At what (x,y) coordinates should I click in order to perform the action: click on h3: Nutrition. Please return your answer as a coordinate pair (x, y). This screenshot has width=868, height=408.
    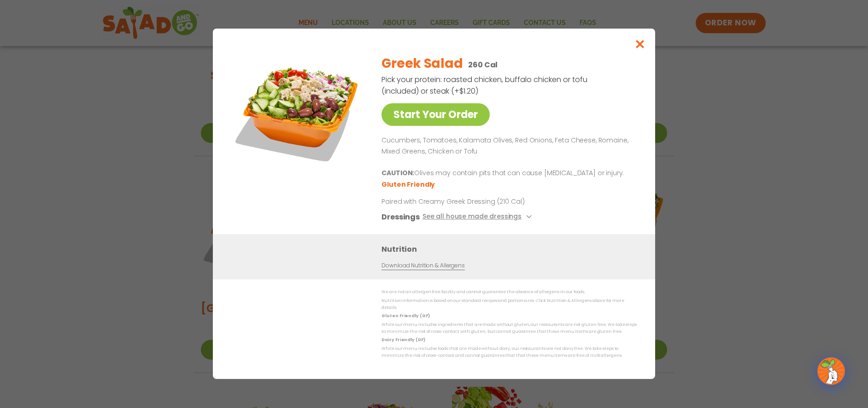
    Looking at the image, I should click on (511, 249).